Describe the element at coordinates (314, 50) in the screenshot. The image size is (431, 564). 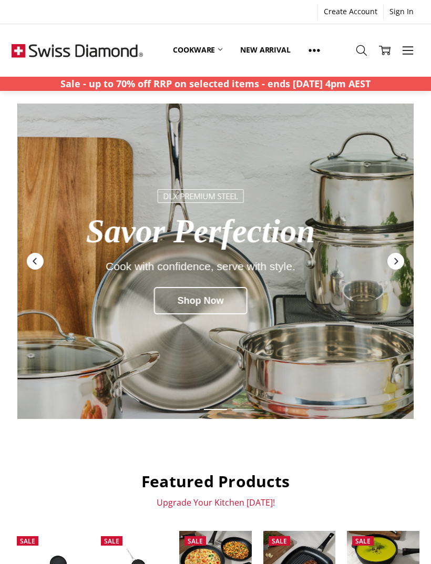
I see `a: Show All` at that location.